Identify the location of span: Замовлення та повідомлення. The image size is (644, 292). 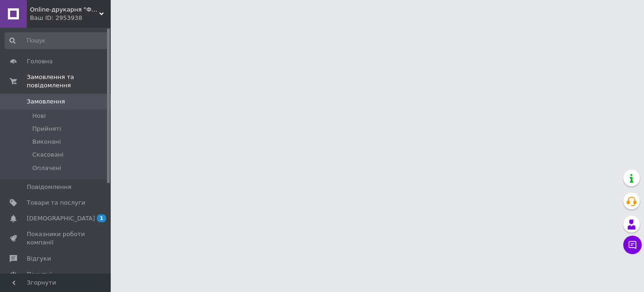
(68, 81).